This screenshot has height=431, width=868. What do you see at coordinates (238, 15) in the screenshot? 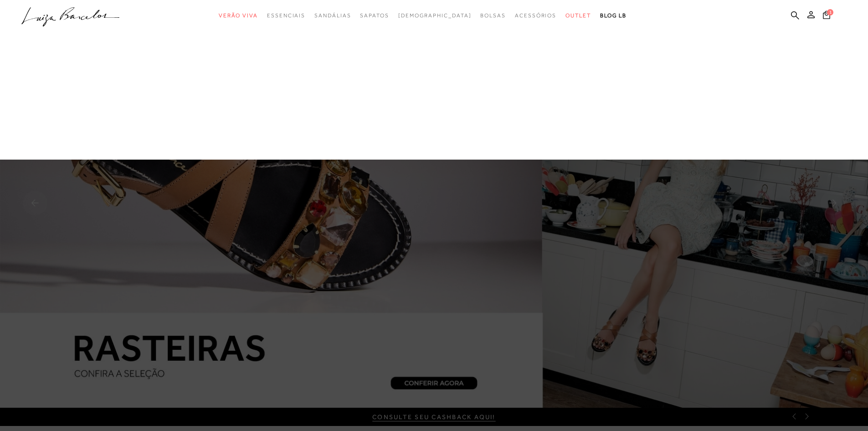
I see `span: Verão Viva` at bounding box center [238, 15].